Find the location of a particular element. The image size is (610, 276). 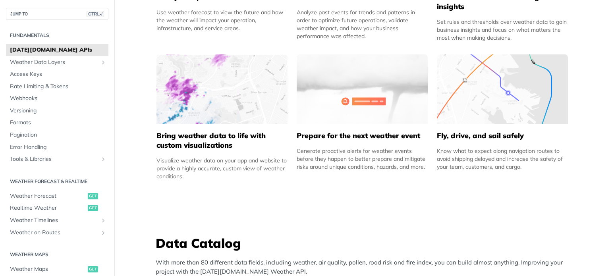

img: 2c0a313-group-496-12x.svg is located at coordinates (362, 89).